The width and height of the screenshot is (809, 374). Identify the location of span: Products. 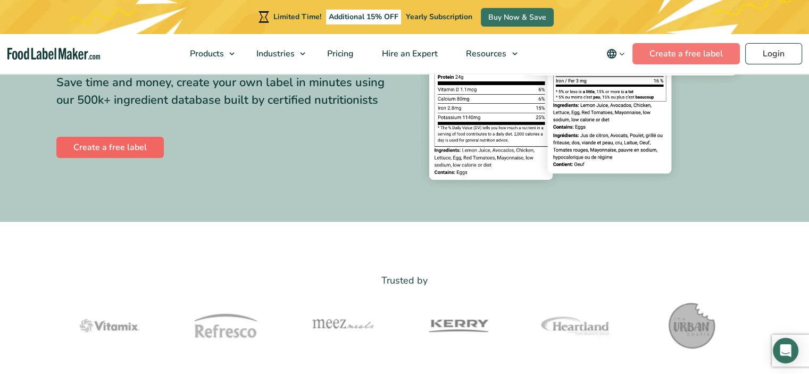
(206, 54).